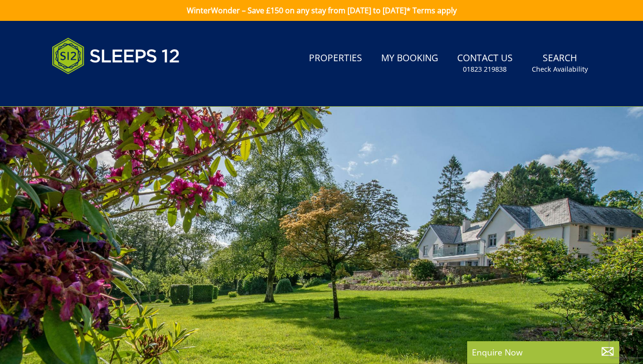 The height and width of the screenshot is (364, 643). Describe the element at coordinates (335, 59) in the screenshot. I see `a: Properties` at that location.